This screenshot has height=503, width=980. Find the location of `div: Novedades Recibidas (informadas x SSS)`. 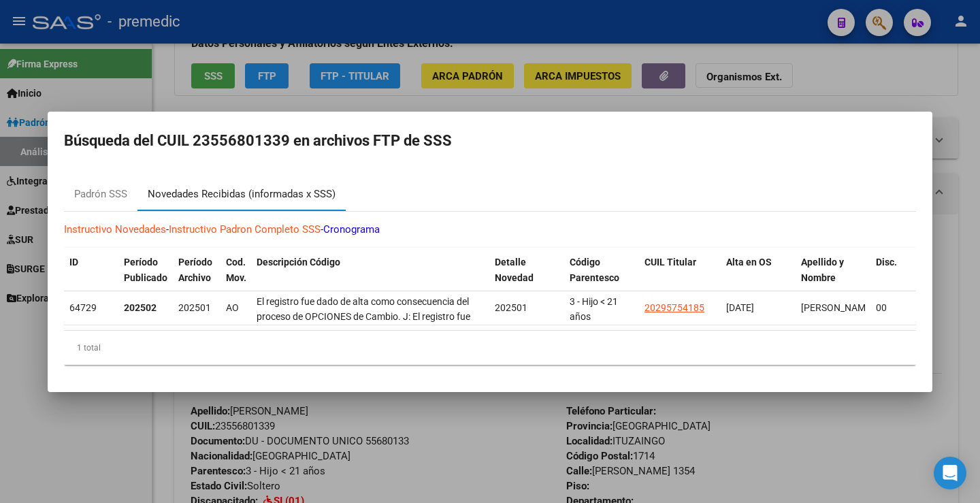

div: Novedades Recibidas (informadas x SSS) is located at coordinates (241, 194).